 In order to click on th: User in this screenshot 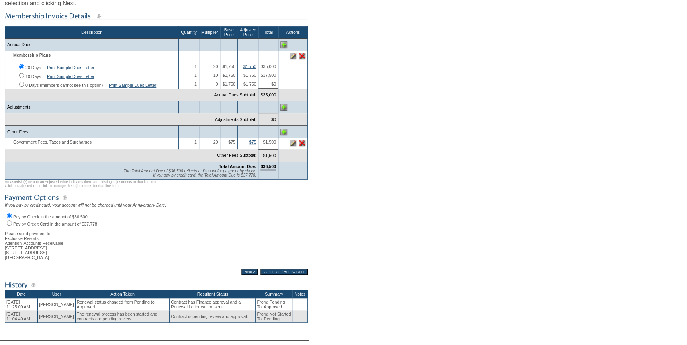, I will do `click(57, 294)`.